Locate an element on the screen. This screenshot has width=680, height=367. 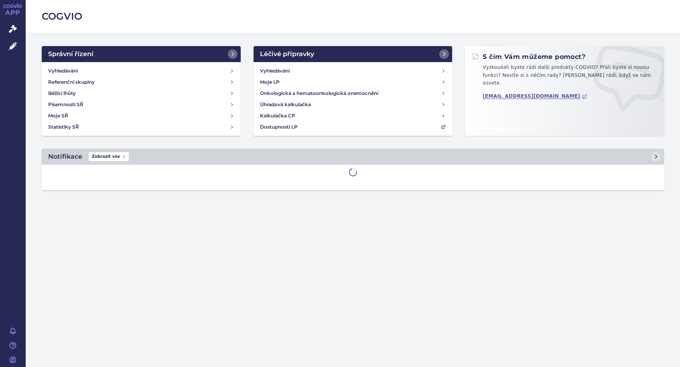
h4: Moje LP is located at coordinates (269, 82).